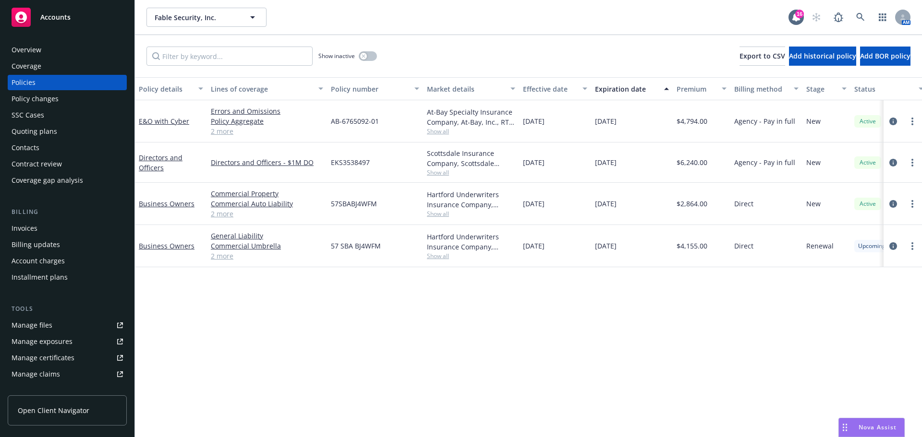 Image resolution: width=922 pixels, height=437 pixels. What do you see at coordinates (67, 148) in the screenshot?
I see `a: Contacts` at bounding box center [67, 148].